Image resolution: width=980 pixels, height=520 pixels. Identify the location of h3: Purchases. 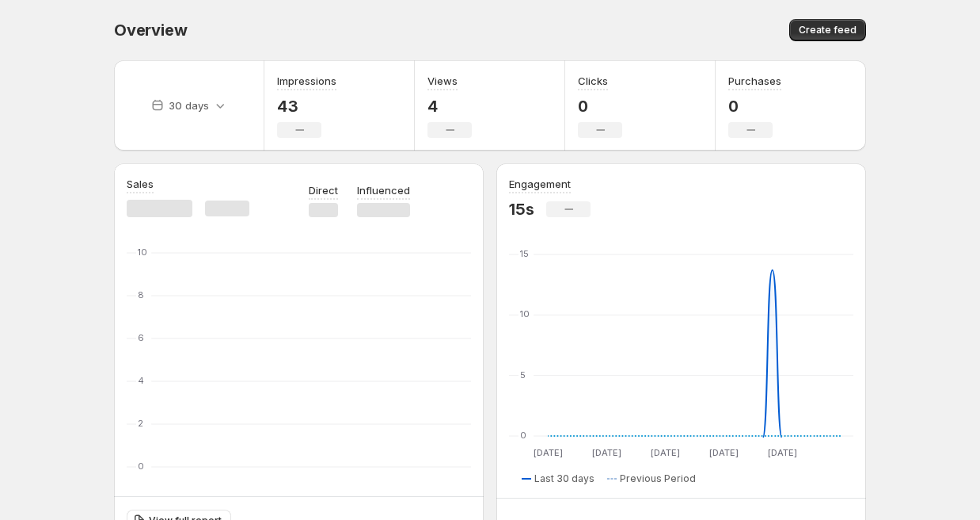
(755, 81).